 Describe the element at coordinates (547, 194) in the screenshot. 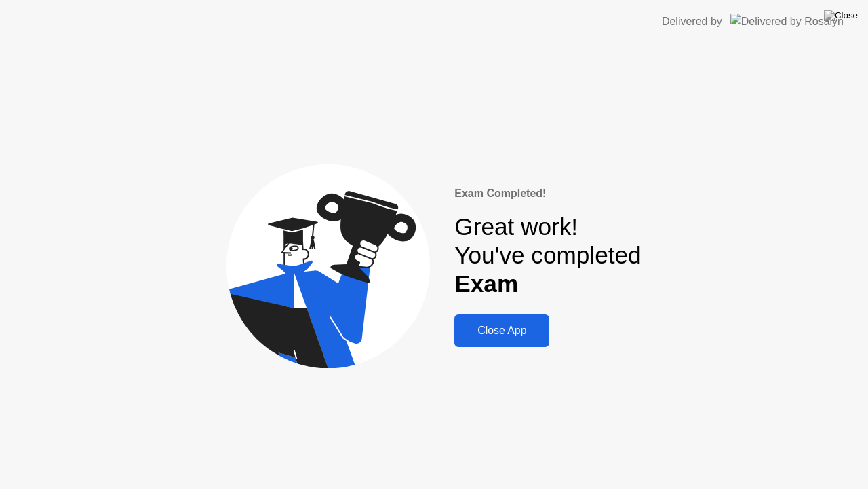

I see `div: Exam Completed!` at that location.